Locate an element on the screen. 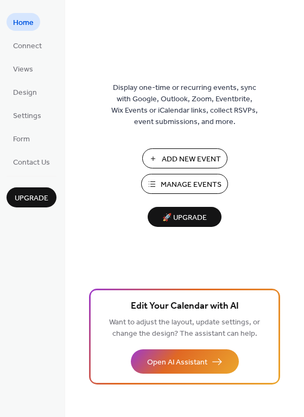  span: Form is located at coordinates (21, 139).